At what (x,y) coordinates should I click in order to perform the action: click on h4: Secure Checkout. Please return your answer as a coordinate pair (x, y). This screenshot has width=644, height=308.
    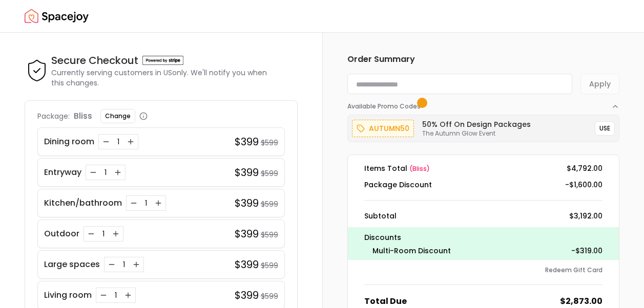
    Looking at the image, I should click on (95, 60).